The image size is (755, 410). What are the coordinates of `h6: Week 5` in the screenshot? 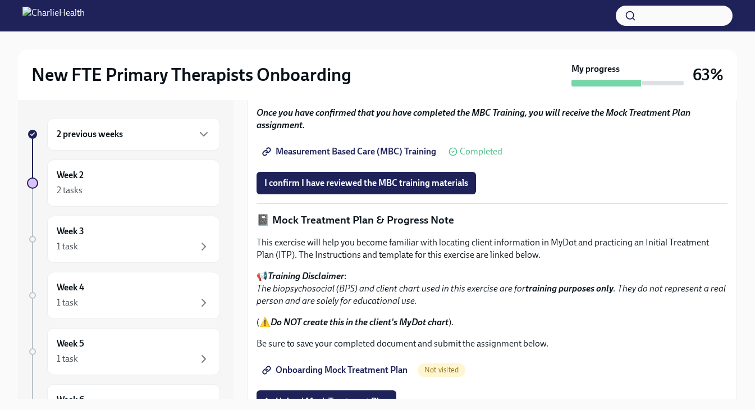 It's located at (70, 344).